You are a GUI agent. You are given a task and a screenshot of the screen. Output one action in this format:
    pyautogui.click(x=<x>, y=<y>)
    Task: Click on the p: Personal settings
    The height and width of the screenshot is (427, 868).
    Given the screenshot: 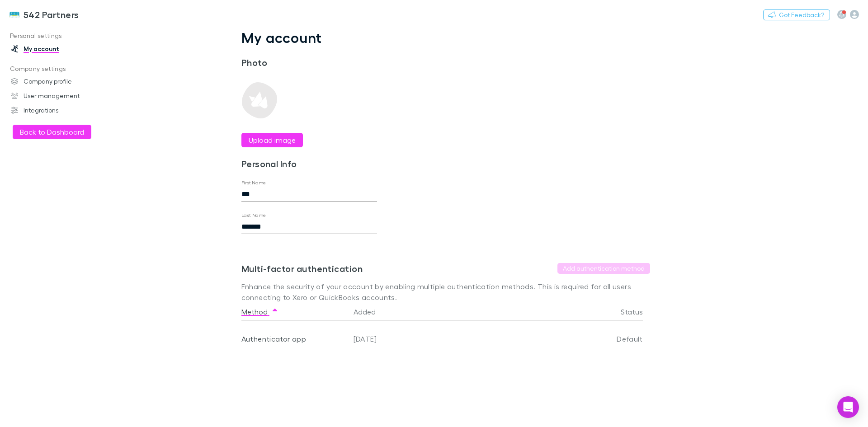 What is the action you would take?
    pyautogui.click(x=62, y=36)
    